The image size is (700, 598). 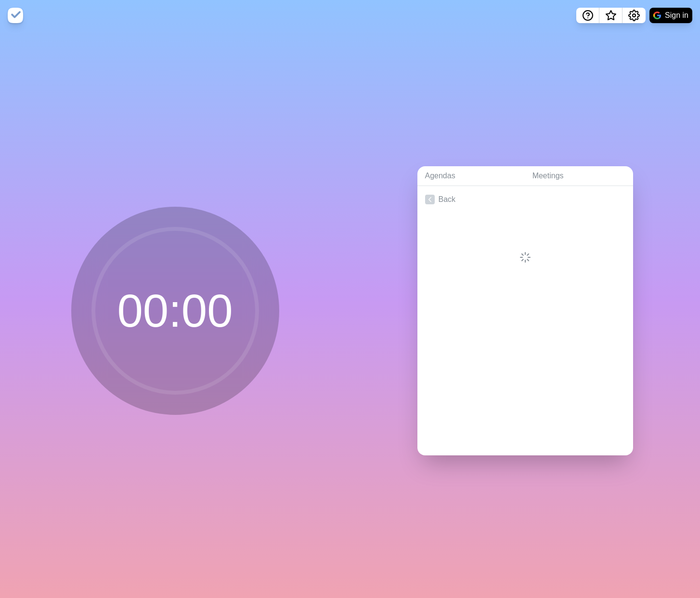 I want to click on button: Sign in, so click(x=671, y=15).